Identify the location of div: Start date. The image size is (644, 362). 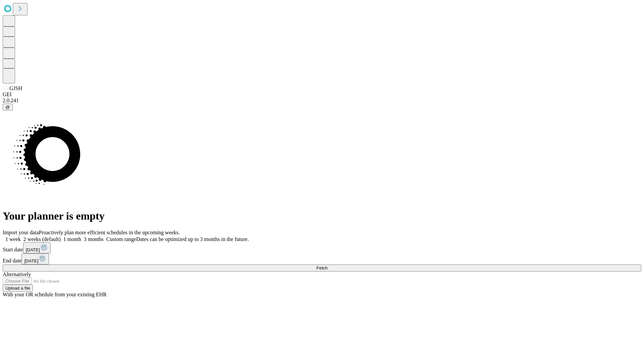
(322, 248).